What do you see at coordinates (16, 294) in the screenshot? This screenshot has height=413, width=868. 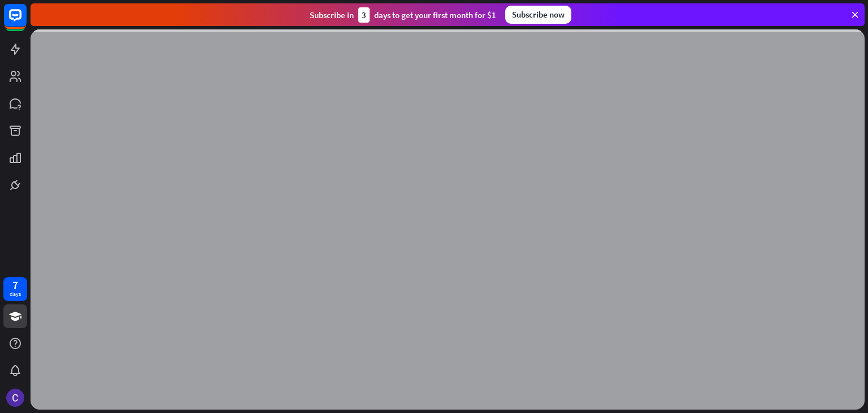 I see `div: days` at bounding box center [16, 294].